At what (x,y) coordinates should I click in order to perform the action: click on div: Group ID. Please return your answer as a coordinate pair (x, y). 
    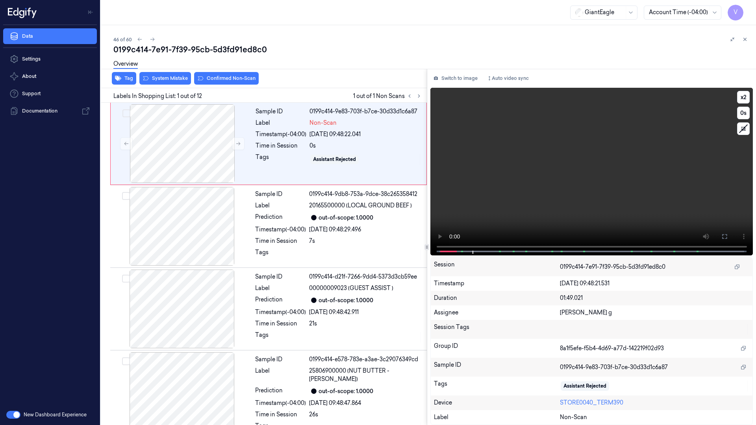
    Looking at the image, I should click on (497, 349).